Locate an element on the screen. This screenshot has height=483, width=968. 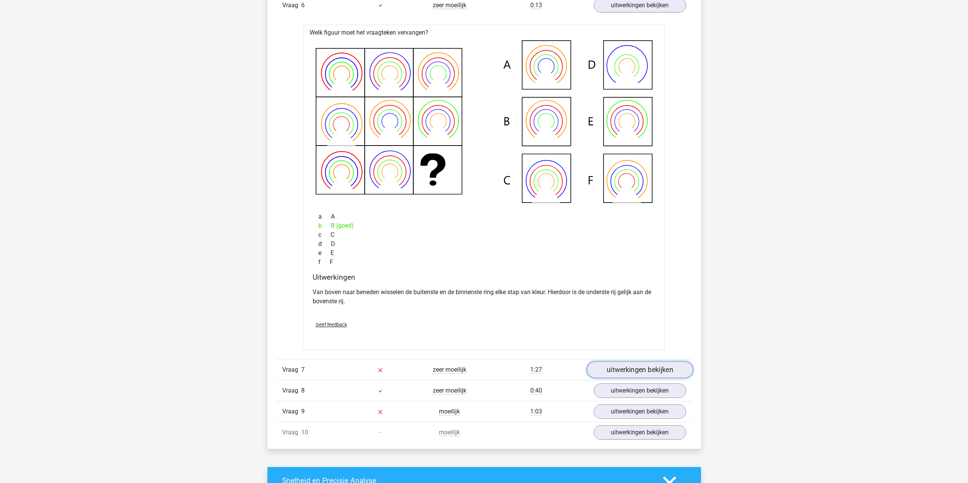
h4: Uitwerkingen is located at coordinates (484, 277).